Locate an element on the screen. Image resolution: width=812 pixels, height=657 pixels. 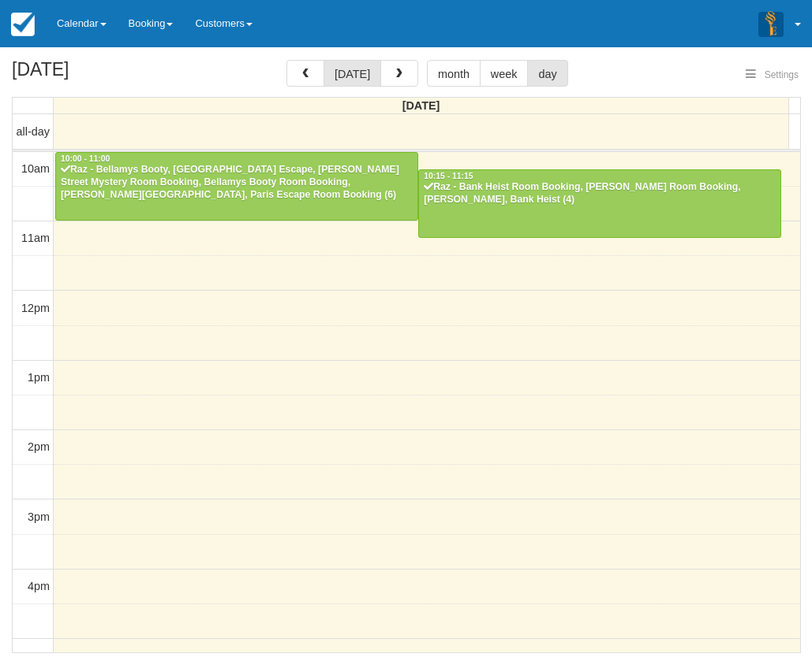
span: 10:15 - 11:15 is located at coordinates (448, 176).